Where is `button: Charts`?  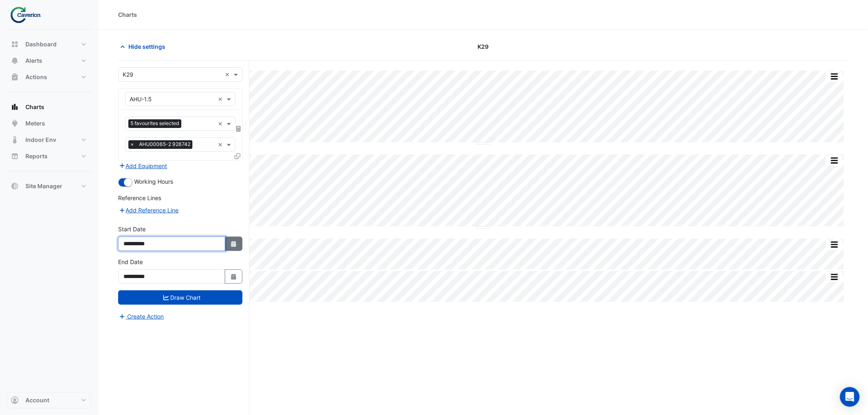 button: Charts is located at coordinates (49, 107).